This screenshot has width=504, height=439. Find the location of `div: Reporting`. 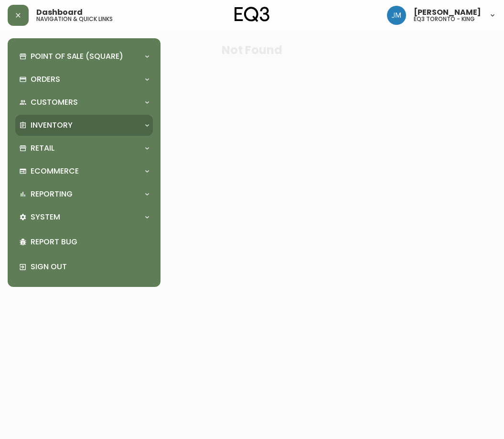

div: Reporting is located at coordinates (84, 195).